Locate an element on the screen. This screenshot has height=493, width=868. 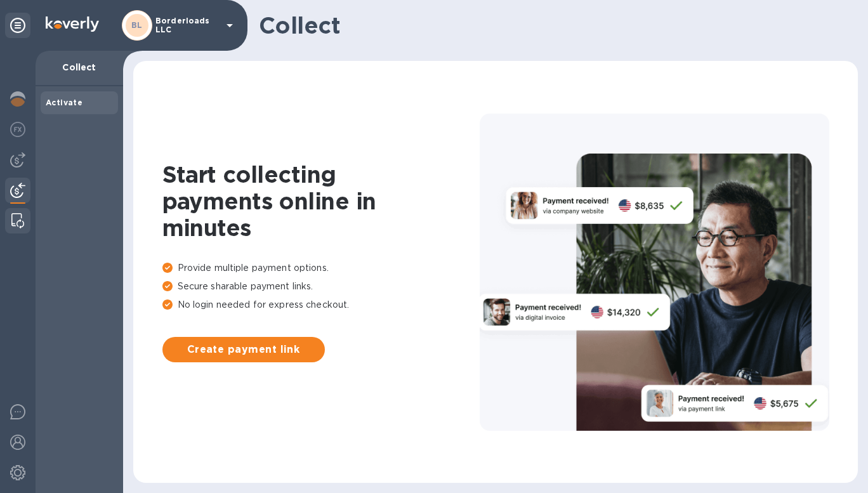
img: Foreign exchange is located at coordinates (18, 129).